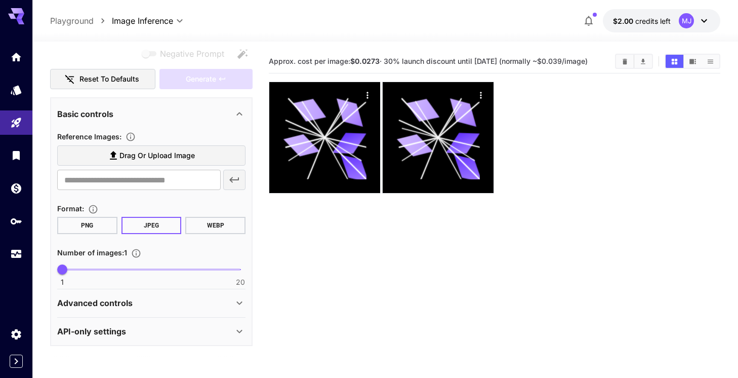 This screenshot has height=378, width=738. What do you see at coordinates (634, 61) in the screenshot?
I see `div: Clear ImagesDownload All` at bounding box center [634, 61].